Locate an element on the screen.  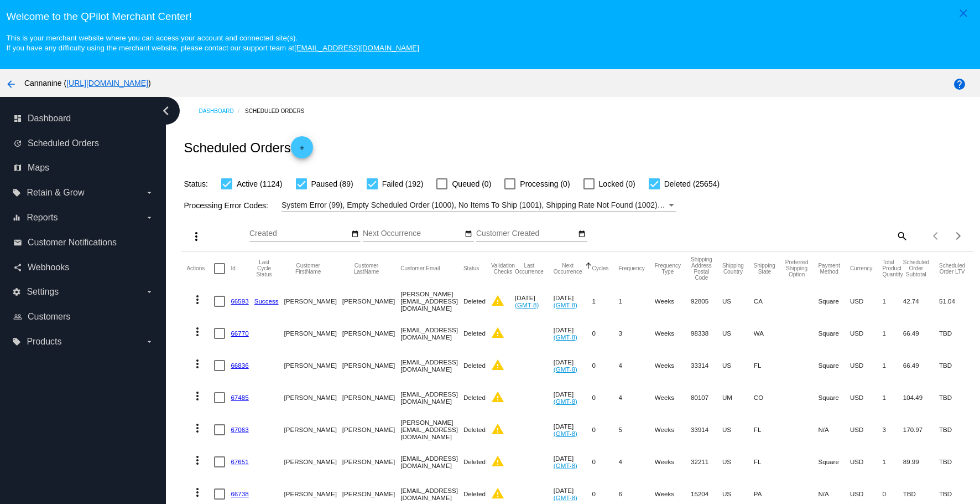
span: Deleted is located at coordinates (475, 301).